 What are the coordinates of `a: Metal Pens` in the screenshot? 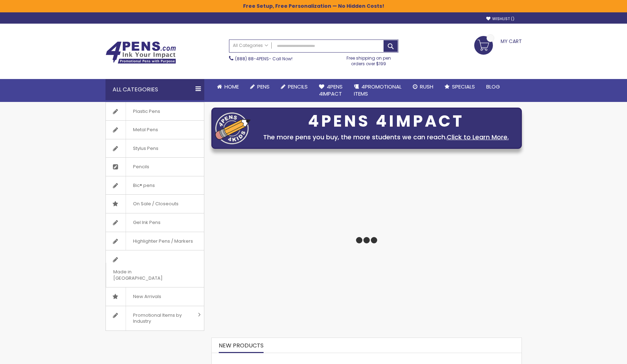 It's located at (155, 130).